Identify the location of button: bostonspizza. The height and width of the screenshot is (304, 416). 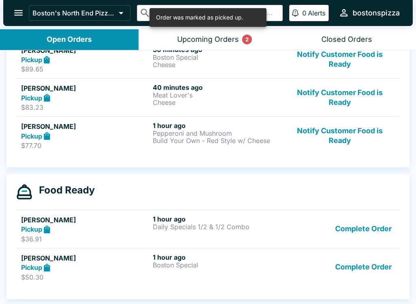
(369, 13).